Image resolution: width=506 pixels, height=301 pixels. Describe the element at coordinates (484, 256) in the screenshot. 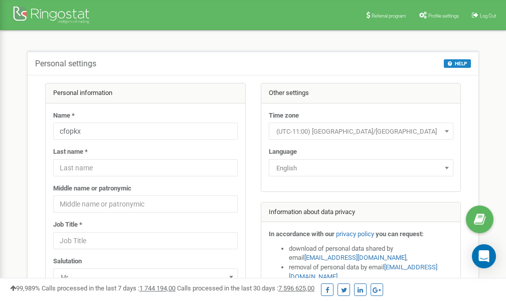

I see `div: Open Intercom Messenger` at that location.